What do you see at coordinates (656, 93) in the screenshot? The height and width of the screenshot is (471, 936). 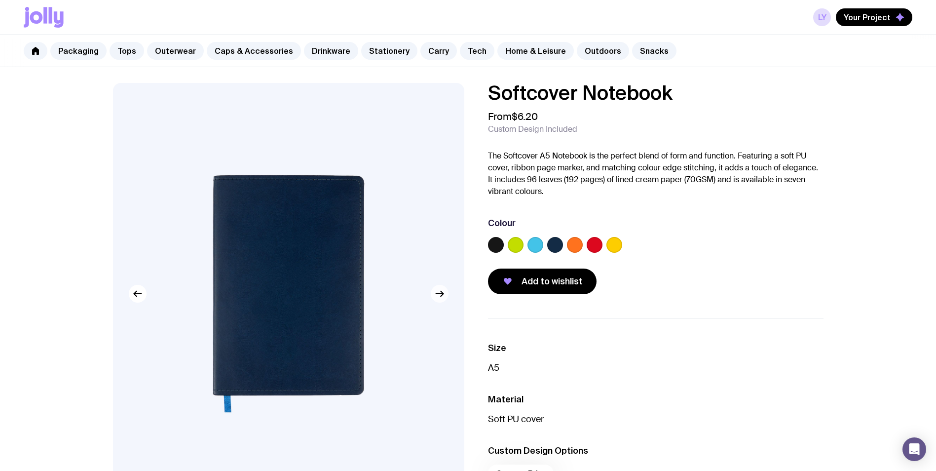 I see `h1: Softcover Notebook` at bounding box center [656, 93].